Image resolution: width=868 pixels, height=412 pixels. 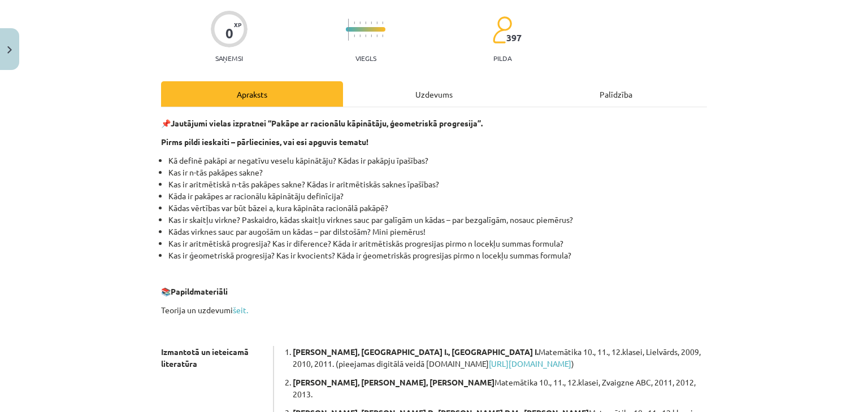 I want to click on b: Papildmateriāli, so click(x=199, y=291).